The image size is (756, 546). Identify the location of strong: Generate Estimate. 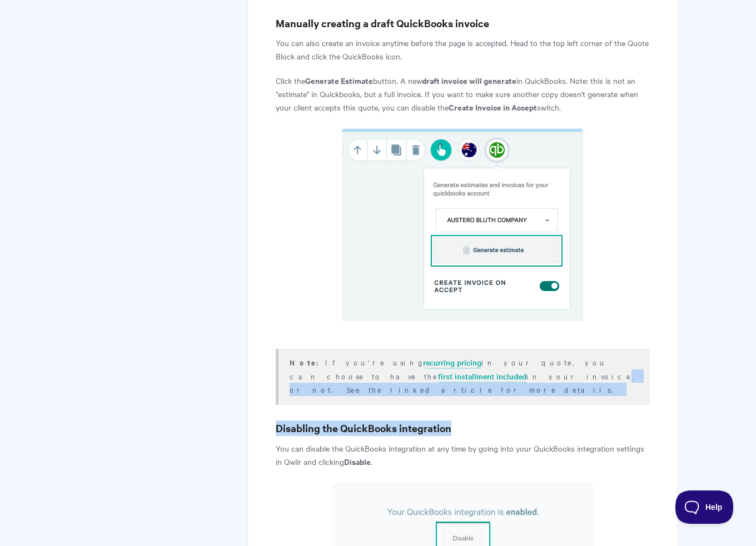
(339, 80).